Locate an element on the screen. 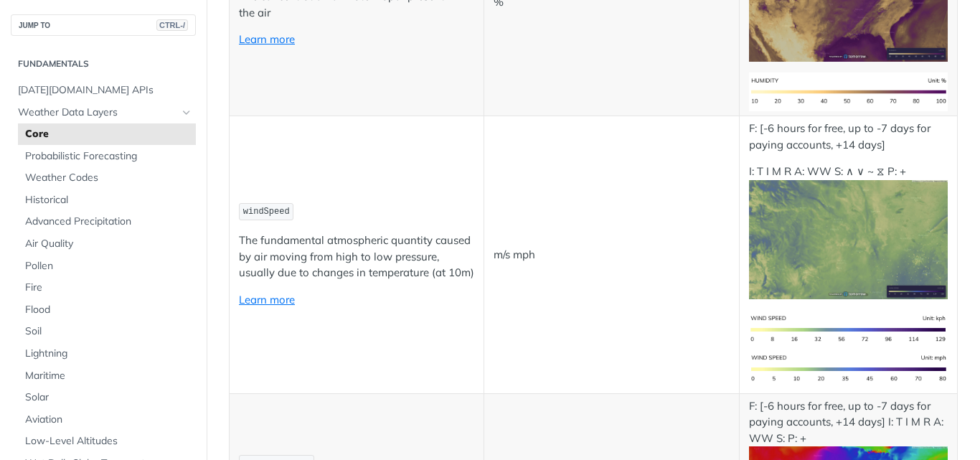 This screenshot has height=460, width=980. a: Lightning is located at coordinates (107, 354).